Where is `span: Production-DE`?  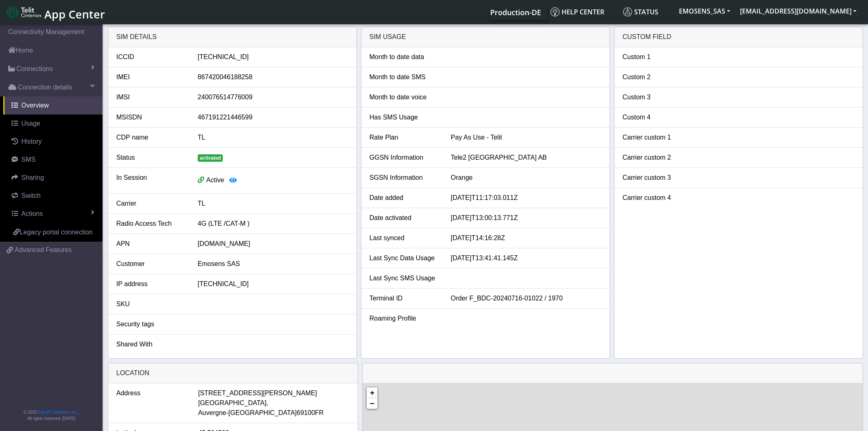
span: Production-DE is located at coordinates (516, 12).